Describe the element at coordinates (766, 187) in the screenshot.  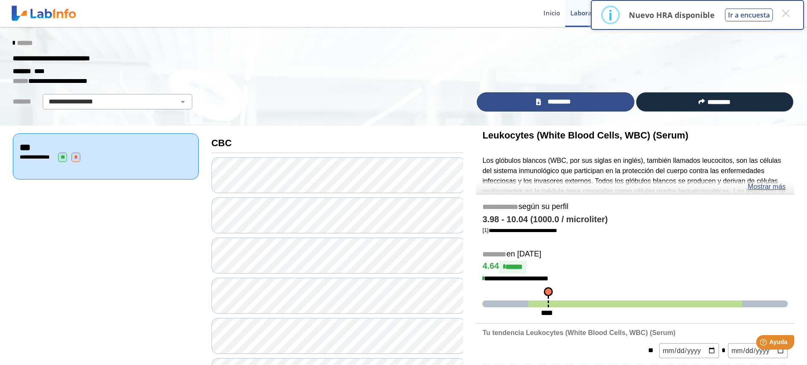
I see `a: Mostrar más` at that location.